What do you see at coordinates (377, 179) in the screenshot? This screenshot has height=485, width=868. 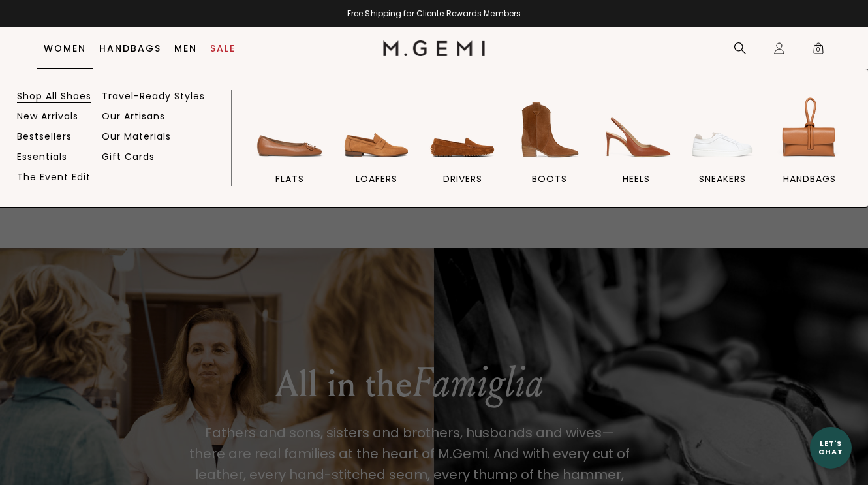 I see `span: loafers` at bounding box center [377, 179].